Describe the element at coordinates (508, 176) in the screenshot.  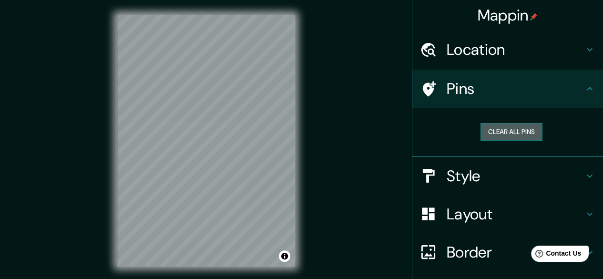
I see `div: Style` at that location.